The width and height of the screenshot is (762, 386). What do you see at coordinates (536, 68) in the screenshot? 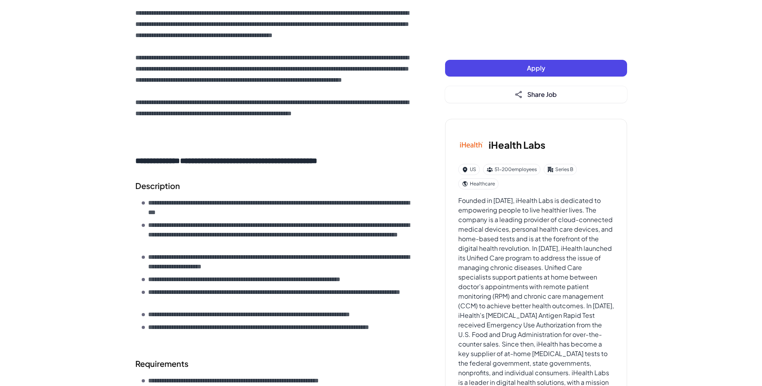
I see `span: Apply` at bounding box center [536, 68].